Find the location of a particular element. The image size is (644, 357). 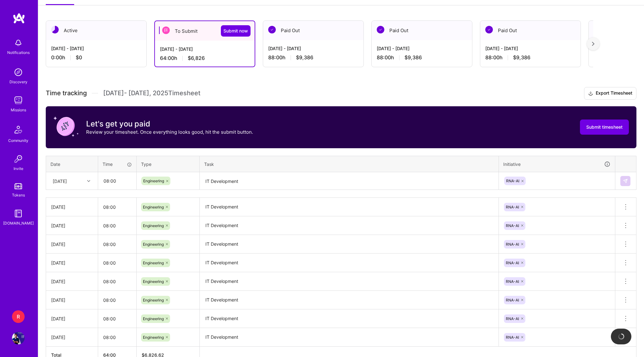

div: Missions is located at coordinates (19, 110).